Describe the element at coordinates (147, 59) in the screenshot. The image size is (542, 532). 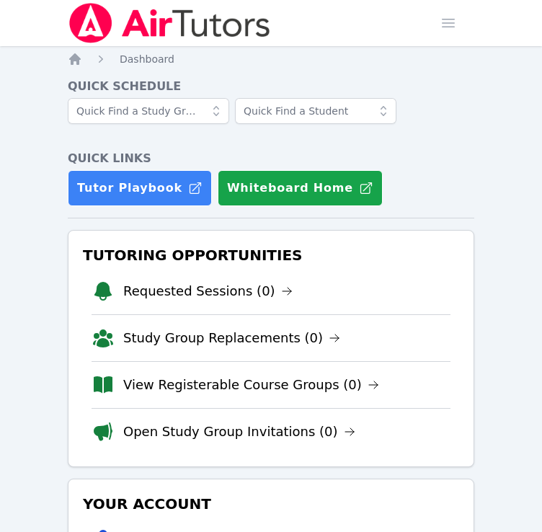
I see `a: Dashboard` at that location.